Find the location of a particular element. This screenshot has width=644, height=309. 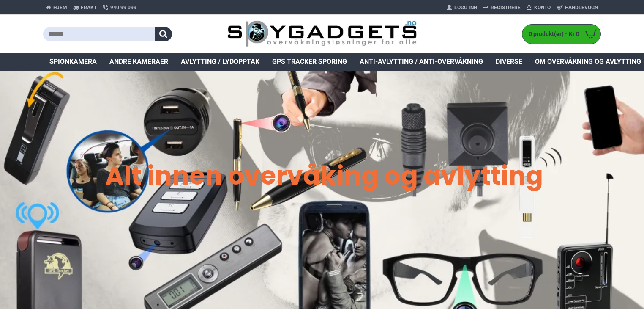

span: Om overvåkning og avlytting is located at coordinates (588, 62).